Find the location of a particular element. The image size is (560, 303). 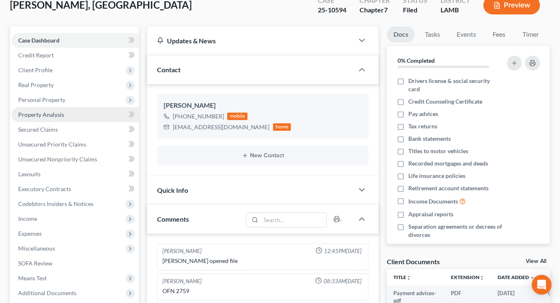

span: Codebtors Insiders & Notices is located at coordinates (56, 204).